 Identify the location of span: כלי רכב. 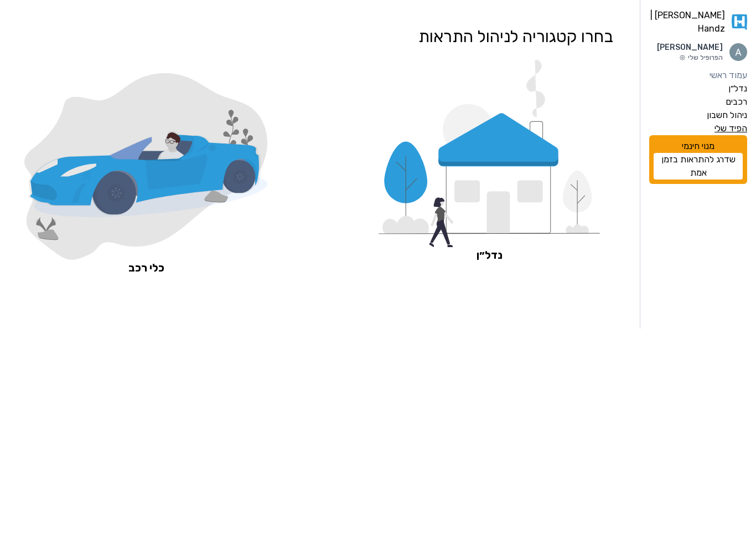
(146, 267).